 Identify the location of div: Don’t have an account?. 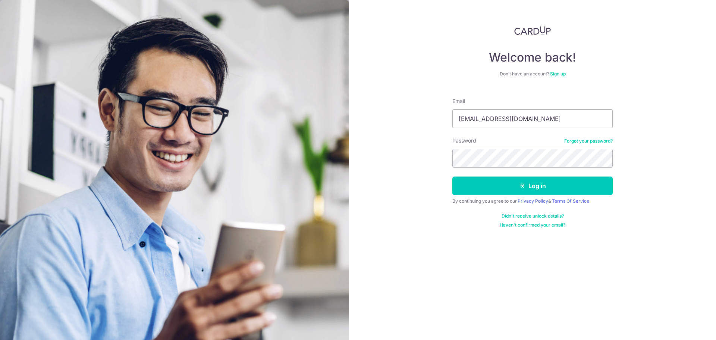
(533, 74).